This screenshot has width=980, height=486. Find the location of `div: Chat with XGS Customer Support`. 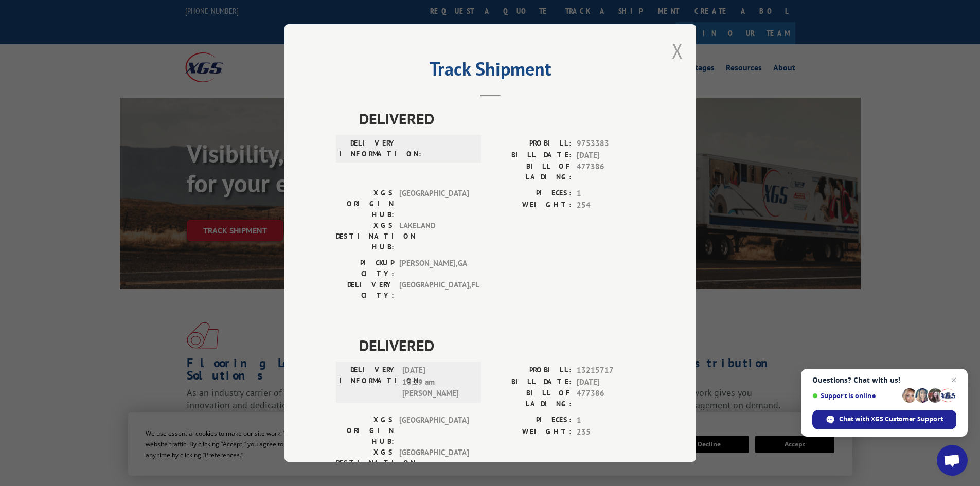

div: Chat with XGS Customer Support is located at coordinates (884, 419).